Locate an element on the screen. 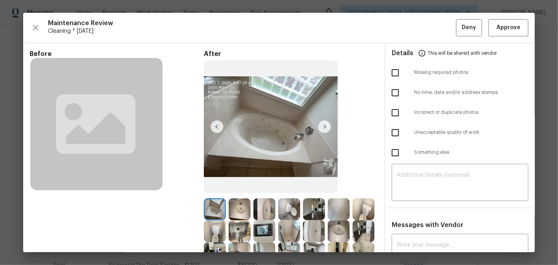 This screenshot has width=558, height=265. span: After is located at coordinates (291, 54).